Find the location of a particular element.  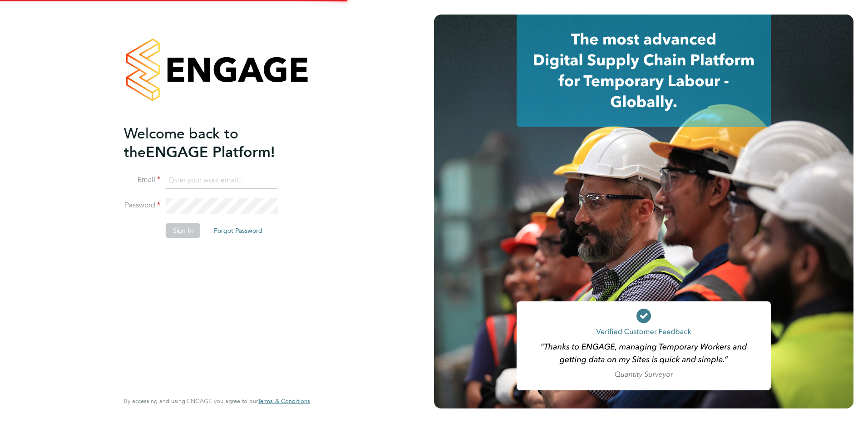

input: Enter your work email... is located at coordinates (221, 180).